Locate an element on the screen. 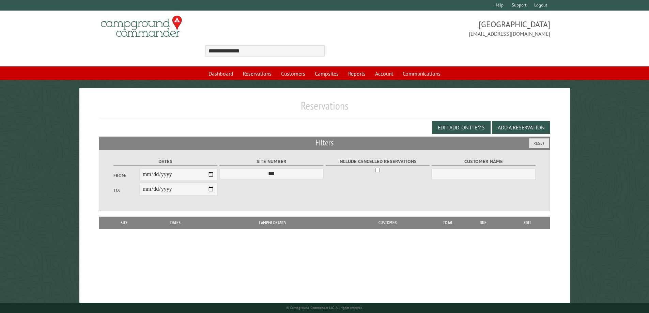 This screenshot has width=649, height=313. label: Customer Name is located at coordinates (484, 162).